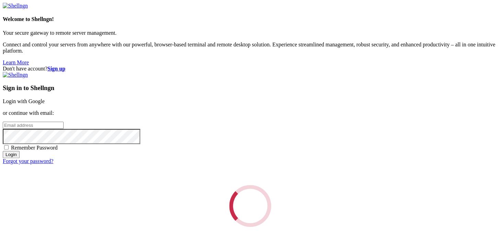 This screenshot has width=500, height=231. Describe the element at coordinates (56, 68) in the screenshot. I see `a: Sign up` at that location.